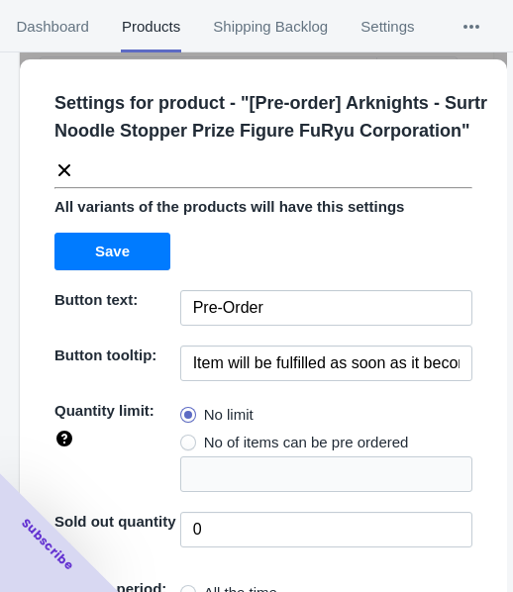 The width and height of the screenshot is (513, 592). I want to click on span: Quantity limit:, so click(104, 410).